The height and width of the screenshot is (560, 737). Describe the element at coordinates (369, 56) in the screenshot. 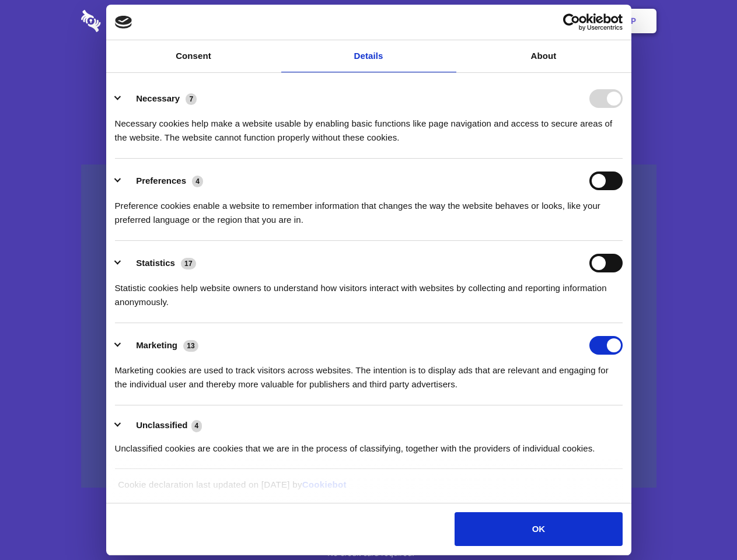

I see `a: Details` at that location.